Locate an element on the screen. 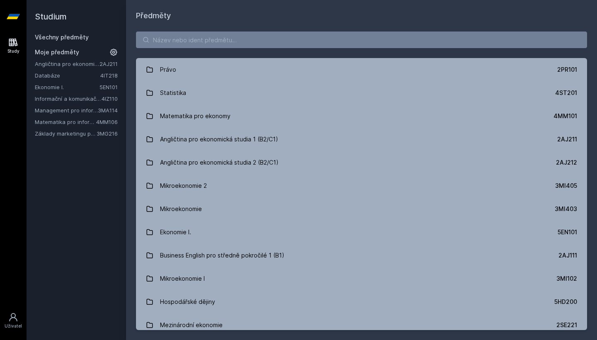 This screenshot has width=597, height=340. a: 3MG216 is located at coordinates (107, 134).